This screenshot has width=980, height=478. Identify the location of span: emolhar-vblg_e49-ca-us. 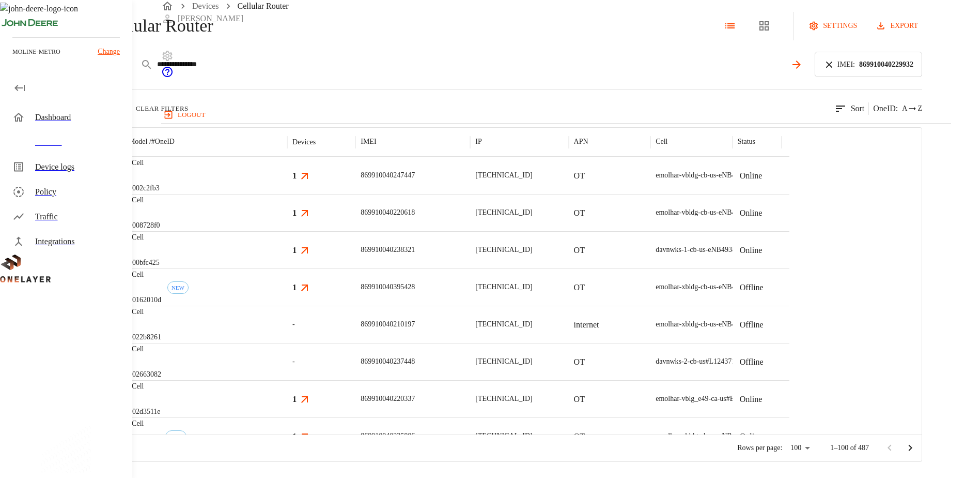
(690, 398).